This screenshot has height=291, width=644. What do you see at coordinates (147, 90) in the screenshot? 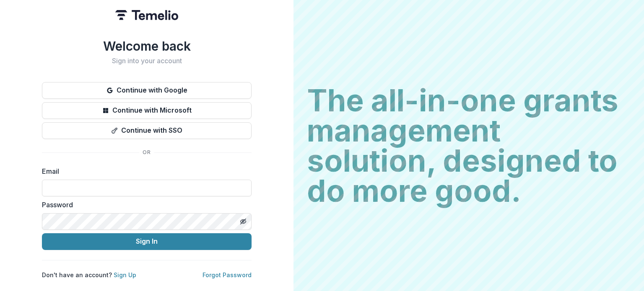
I see `button: Continue with Google` at bounding box center [147, 90].